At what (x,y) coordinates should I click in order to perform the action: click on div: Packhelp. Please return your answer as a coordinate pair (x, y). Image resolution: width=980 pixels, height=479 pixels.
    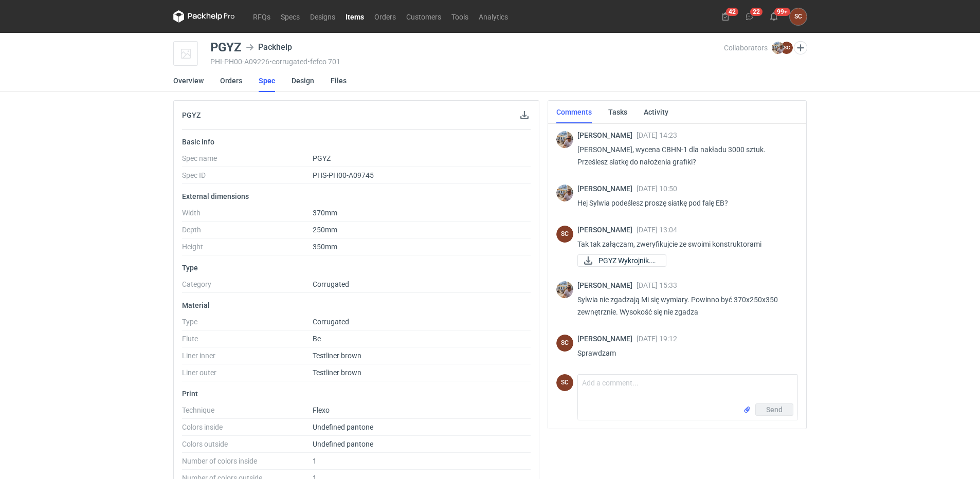
    Looking at the image, I should click on (269, 47).